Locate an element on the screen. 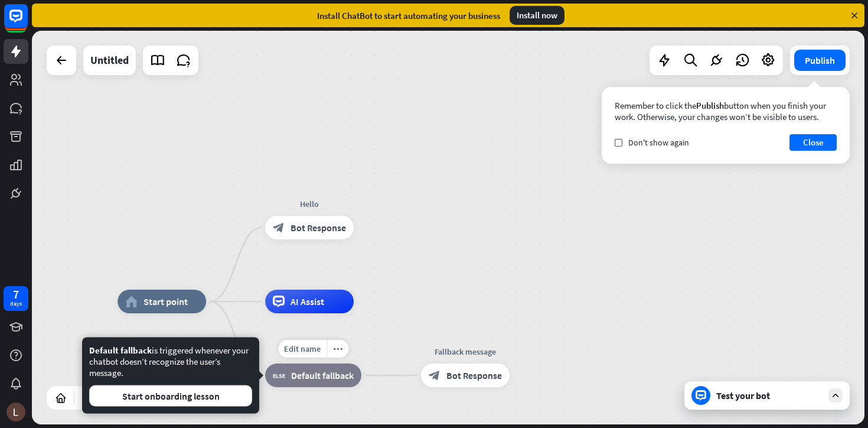  button: Open LiveChat chat widget is located at coordinates (27, 22).